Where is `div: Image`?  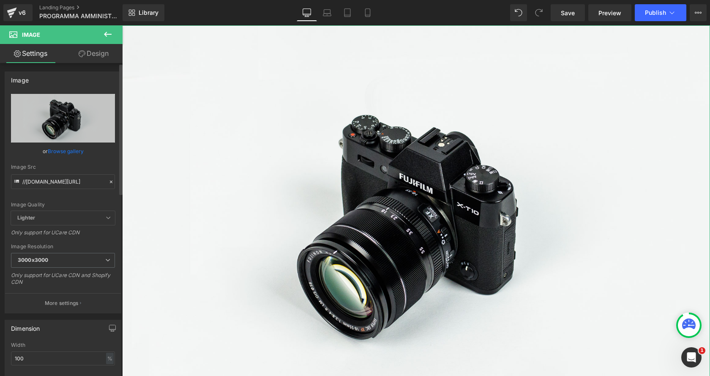
div: Image is located at coordinates (20, 78).